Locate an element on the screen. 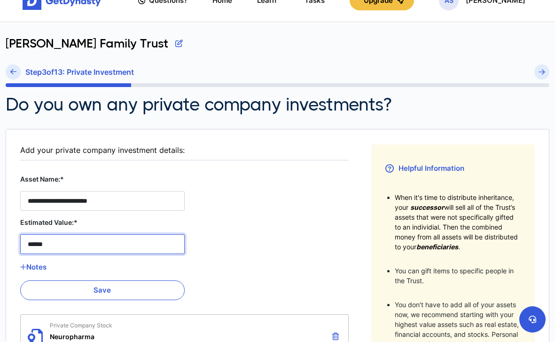 The height and width of the screenshot is (342, 555). label: Estimated Value:* is located at coordinates (102, 222).